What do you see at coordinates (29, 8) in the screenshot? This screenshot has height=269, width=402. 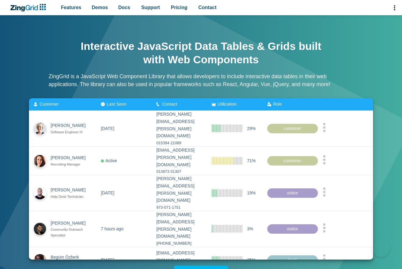 I see `a: ZingChart Logo. Click to return to the homepage` at bounding box center [29, 8].